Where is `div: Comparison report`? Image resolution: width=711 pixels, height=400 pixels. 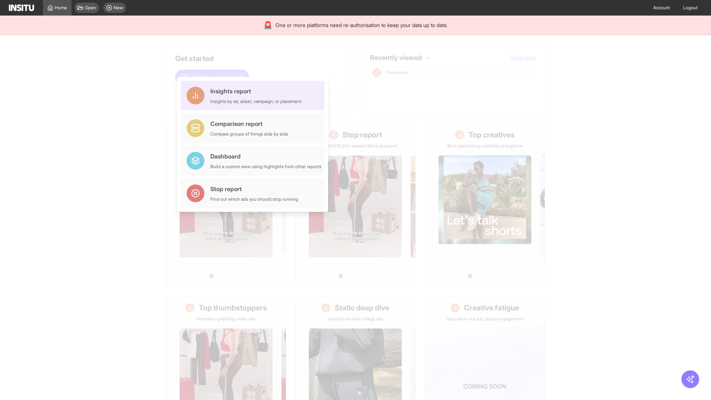 div: Comparison report is located at coordinates (249, 124).